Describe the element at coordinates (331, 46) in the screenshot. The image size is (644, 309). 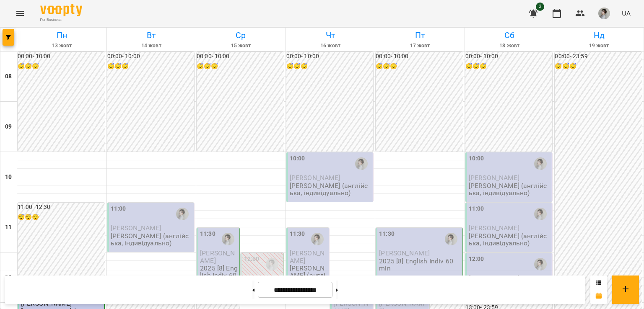
I see `h6: 16 жовт` at that location.